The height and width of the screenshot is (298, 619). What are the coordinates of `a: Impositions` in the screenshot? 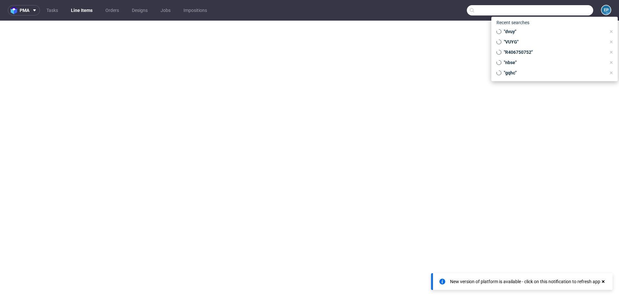 It's located at (195, 10).